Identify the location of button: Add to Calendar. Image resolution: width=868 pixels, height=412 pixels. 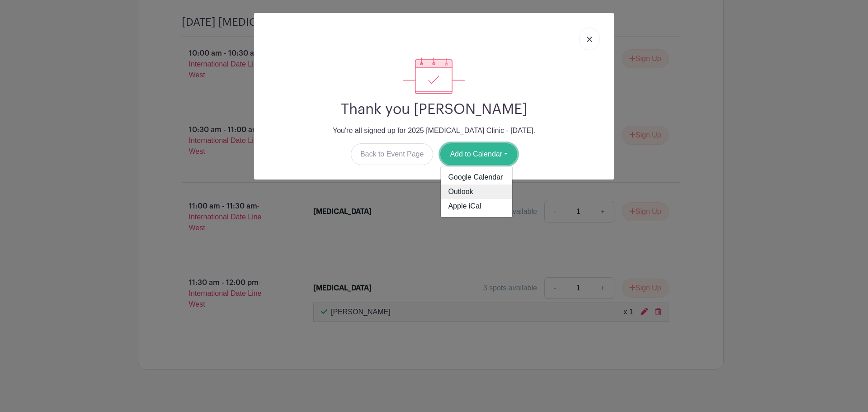
(479, 154).